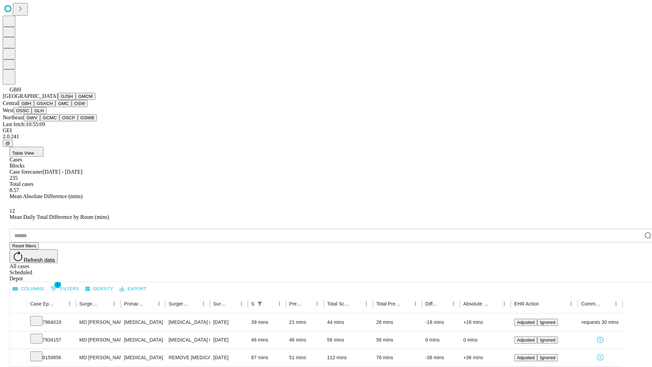 The image size is (652, 367). What do you see at coordinates (51, 340) in the screenshot?
I see `div: 7934157` at bounding box center [51, 340].